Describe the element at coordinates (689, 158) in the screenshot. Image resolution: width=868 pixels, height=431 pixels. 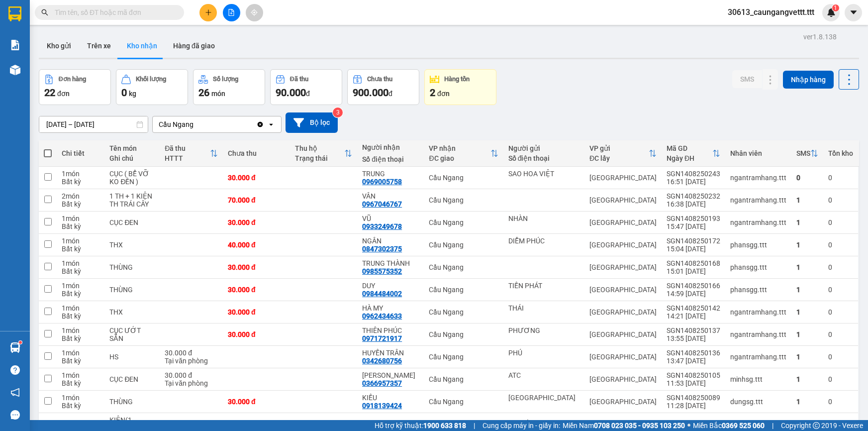
I see `div: Ngày ĐH` at that location.